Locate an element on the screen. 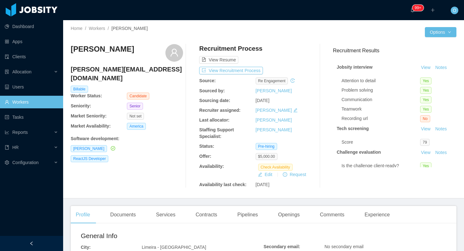  b: Sourcing date: is located at coordinates (215, 101).